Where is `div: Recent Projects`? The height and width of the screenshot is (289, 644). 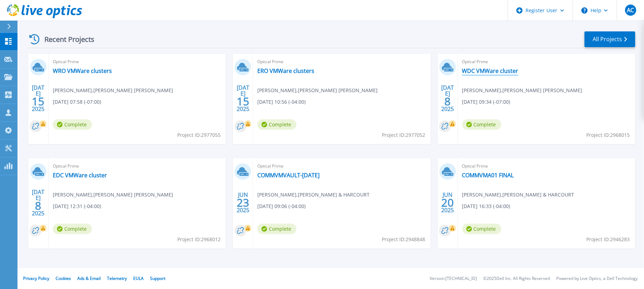
div: Recent Projects is located at coordinates (65, 39).